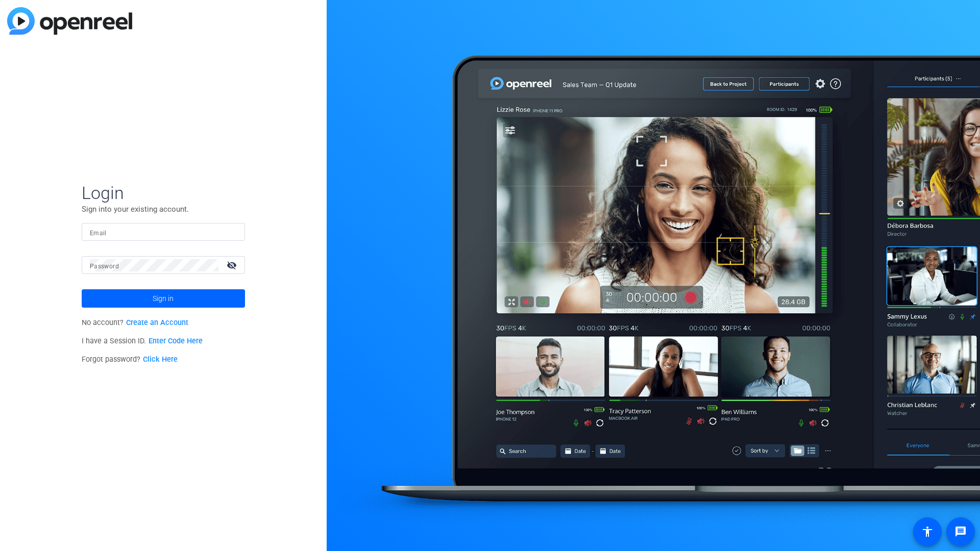  Describe the element at coordinates (163, 209) in the screenshot. I see `p: Sign into your existing account.` at that location.